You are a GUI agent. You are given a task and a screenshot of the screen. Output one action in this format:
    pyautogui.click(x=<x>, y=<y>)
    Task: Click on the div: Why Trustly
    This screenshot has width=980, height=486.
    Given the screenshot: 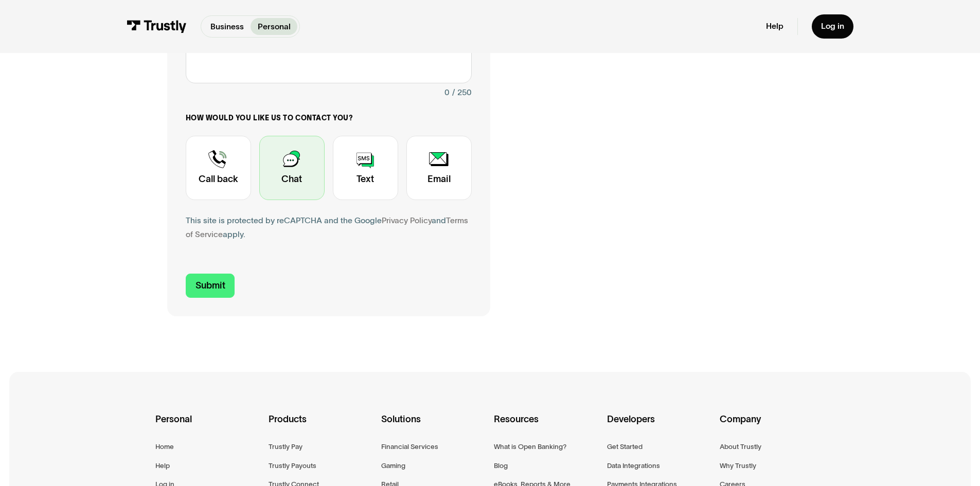 What is the action you would take?
    pyautogui.click(x=737, y=465)
    